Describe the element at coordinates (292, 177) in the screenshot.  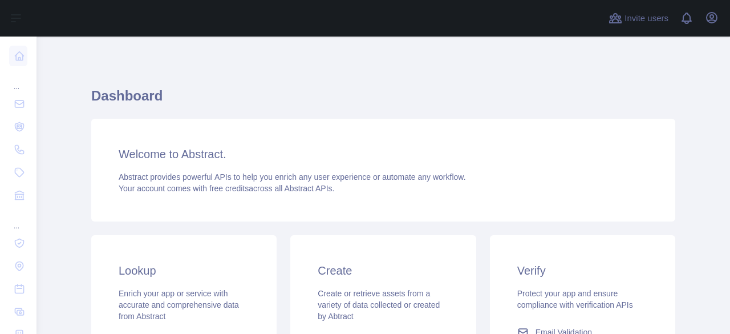
I see `span: Abstract provides powerful APIs to help you enrich any user experience or automate any workflow.` at that location.